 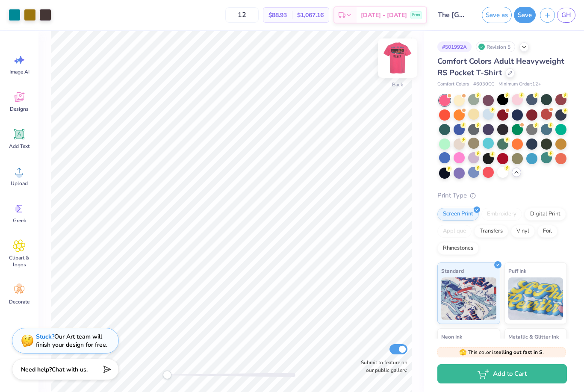 What do you see at coordinates (502, 374) in the screenshot?
I see `button: Add to Cart` at bounding box center [502, 374].